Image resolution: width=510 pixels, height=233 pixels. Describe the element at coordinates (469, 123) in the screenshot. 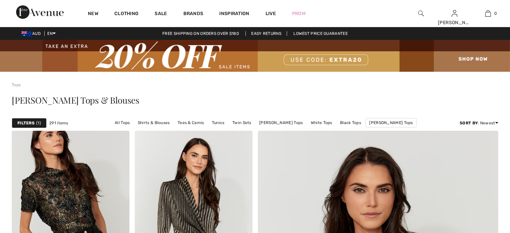

I see `strong: Sort By` at that location.